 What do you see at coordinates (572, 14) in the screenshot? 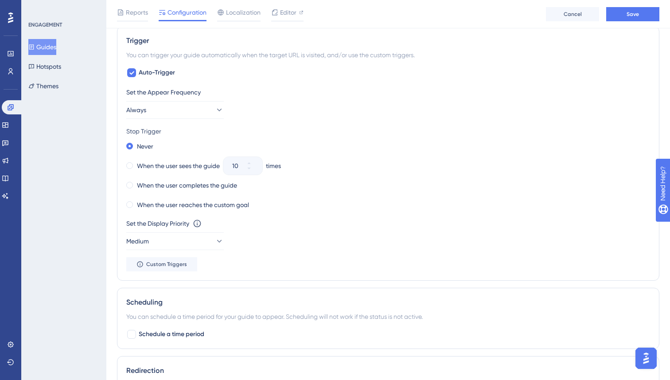
I see `span: Cancel` at bounding box center [572, 14].